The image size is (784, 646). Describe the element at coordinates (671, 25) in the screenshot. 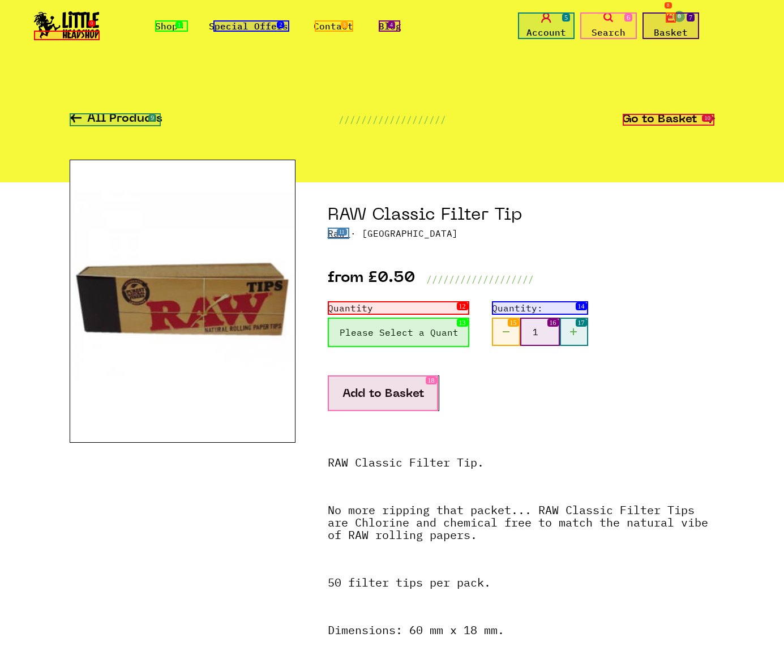

I see `a: 0 Basket` at that location.